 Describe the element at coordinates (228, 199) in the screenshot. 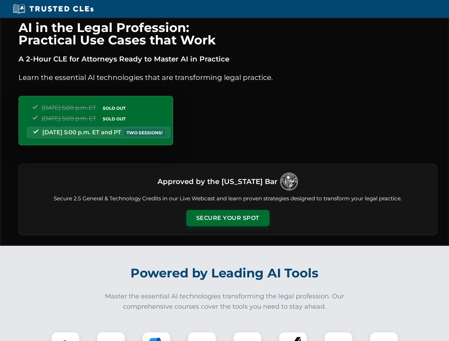

I see `p: Secure 2.5 General & Technology Credits in our Live Webcast and learn proven strategies designed ...` at that location.